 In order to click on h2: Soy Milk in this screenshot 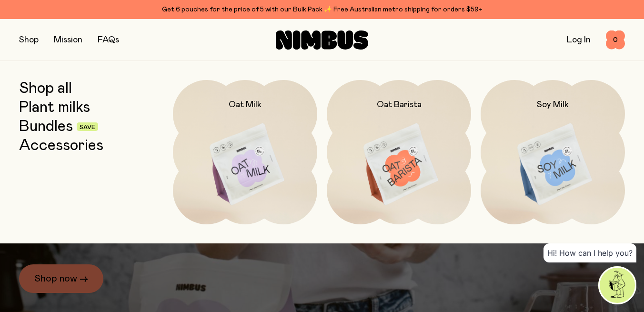, I will do `click(553, 105)`.